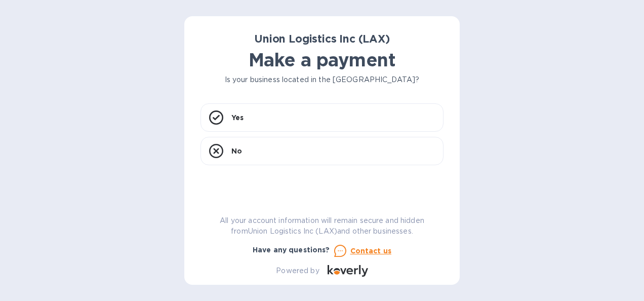 This screenshot has width=644, height=301. I want to click on p: Powered by, so click(297, 271).